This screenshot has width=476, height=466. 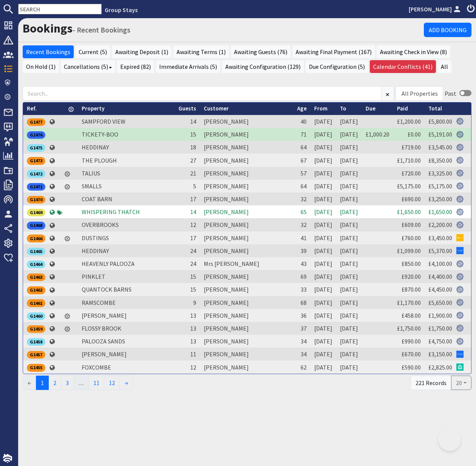 What do you see at coordinates (377, 134) in the screenshot?
I see `a: £1,000.20` at bounding box center [377, 134].